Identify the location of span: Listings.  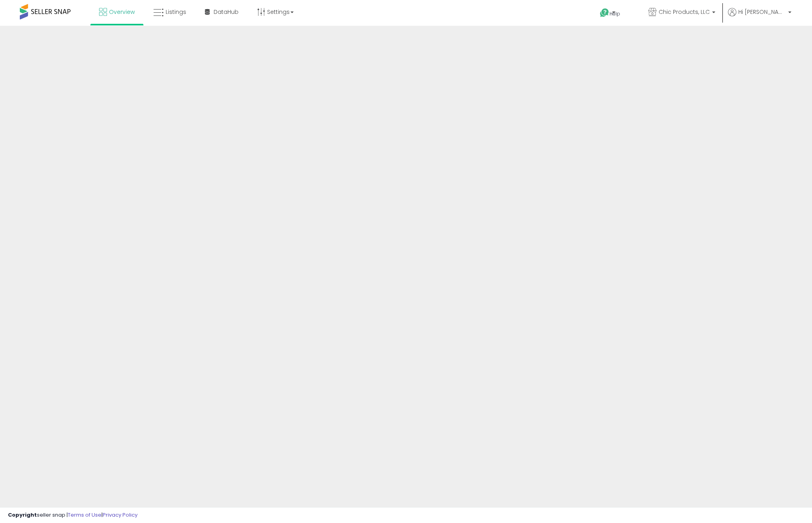
(176, 12).